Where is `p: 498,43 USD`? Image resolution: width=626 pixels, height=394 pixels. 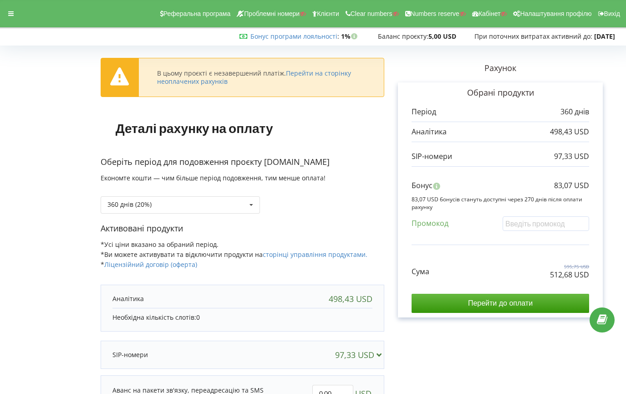 p: 498,43 USD is located at coordinates (570, 132).